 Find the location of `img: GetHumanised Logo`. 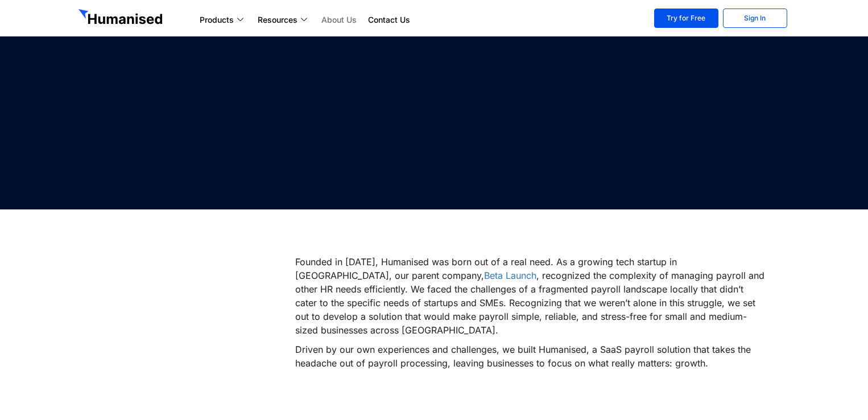

img: GetHumanised Logo is located at coordinates (121, 18).